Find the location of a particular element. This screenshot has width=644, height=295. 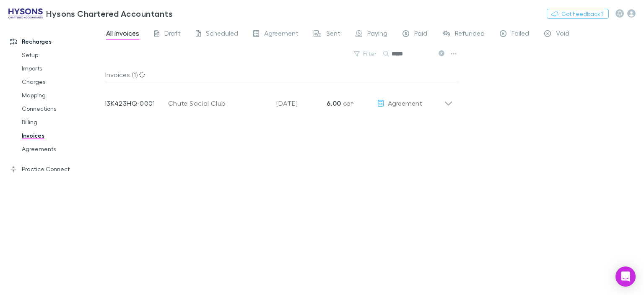

h3: Hysons Chartered Accountants is located at coordinates (110, 14).